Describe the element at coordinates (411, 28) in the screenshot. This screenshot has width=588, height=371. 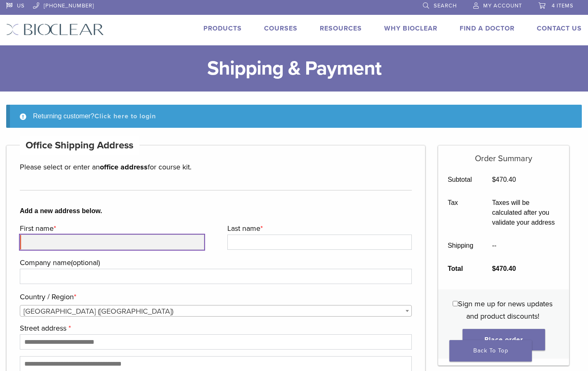
I see `a: Why Bioclear` at that location.